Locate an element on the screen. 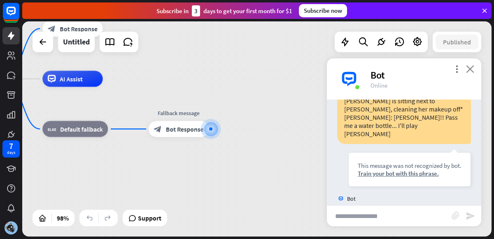 The height and width of the screenshot is (239, 494). div: Bot is located at coordinates (420, 75).